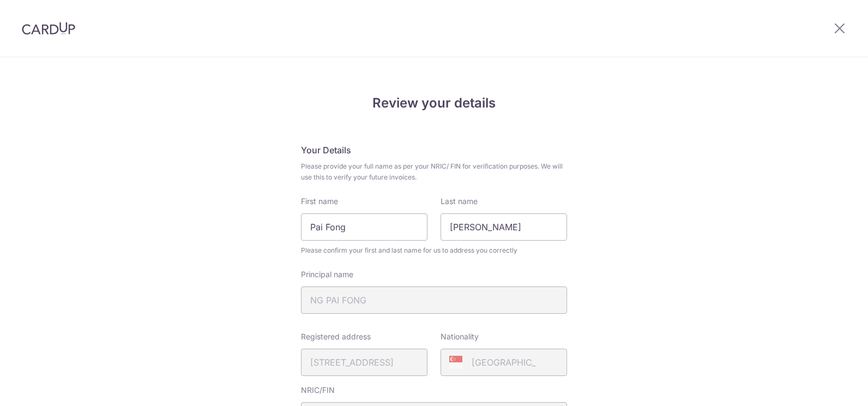 This screenshot has height=406, width=868. What do you see at coordinates (434, 150) in the screenshot?
I see `h5: Your Details` at bounding box center [434, 150].